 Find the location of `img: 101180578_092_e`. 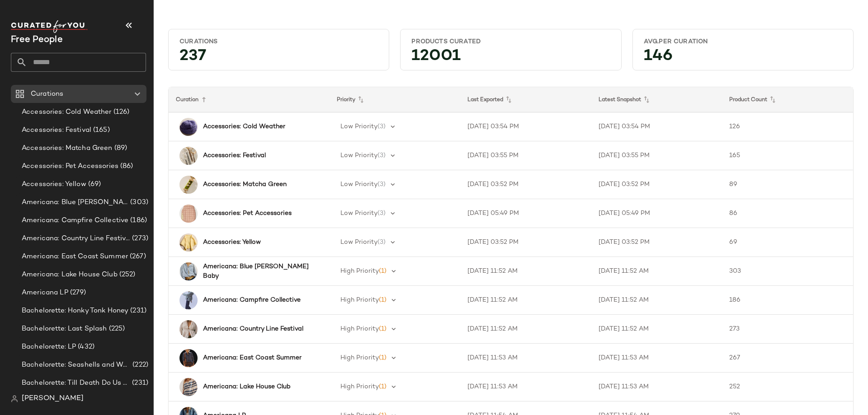

img: 101180578_092_e is located at coordinates (188, 271).